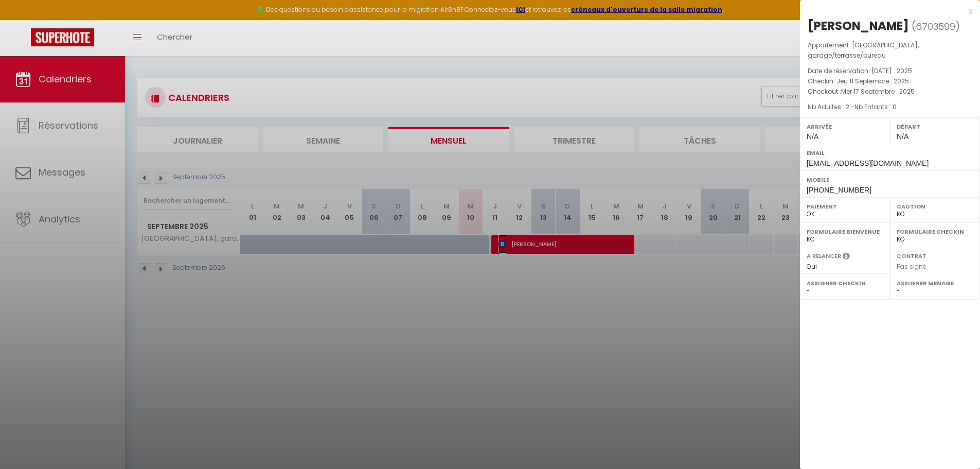 This screenshot has width=980, height=469. Describe the element at coordinates (877, 91) in the screenshot. I see `span: Mer 17 Septembre . 2025` at that location.